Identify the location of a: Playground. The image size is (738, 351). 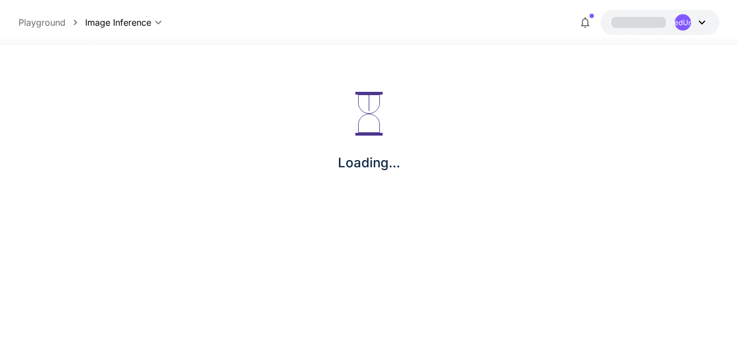
(42, 22).